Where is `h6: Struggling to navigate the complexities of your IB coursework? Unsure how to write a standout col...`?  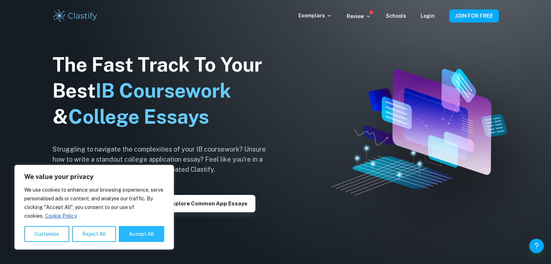
h6: Struggling to navigate the complexities of your IB coursework? Unsure how to write a standout col... is located at coordinates (165, 160).